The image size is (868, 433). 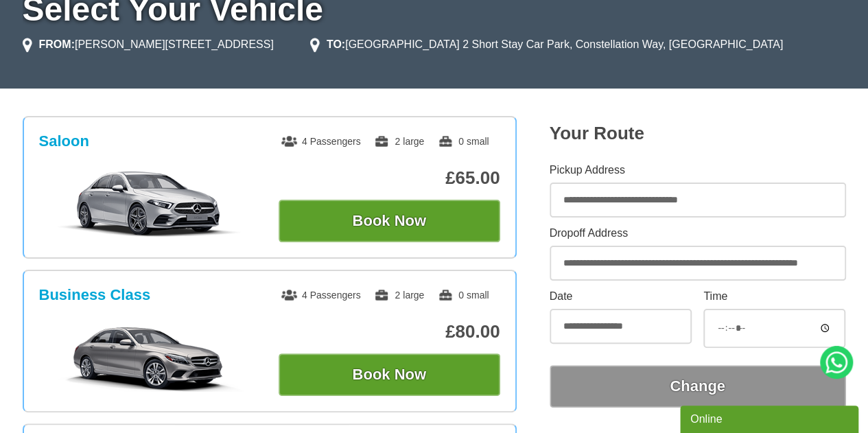 What do you see at coordinates (149, 358) in the screenshot?
I see `img: Business Class` at bounding box center [149, 358].